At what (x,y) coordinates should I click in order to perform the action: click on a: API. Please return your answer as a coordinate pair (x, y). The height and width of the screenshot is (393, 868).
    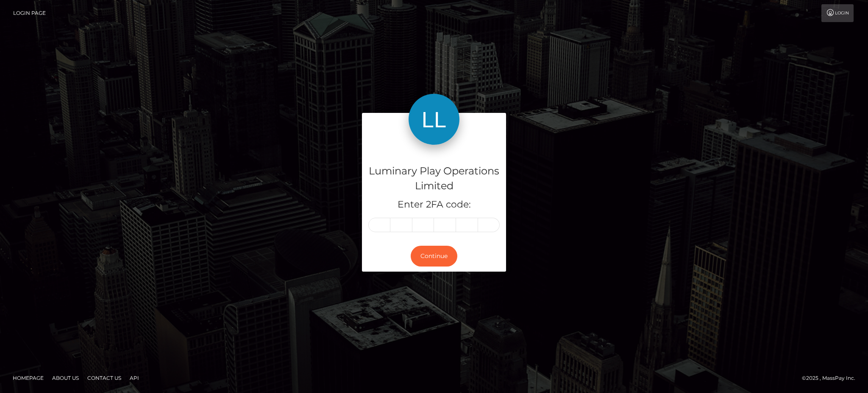
    Looking at the image, I should click on (134, 378).